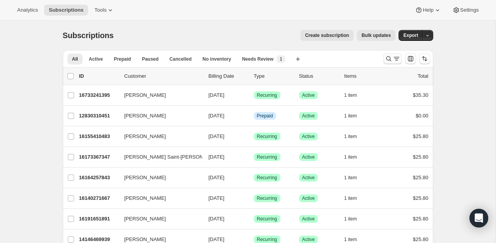 The height and width of the screenshot is (243, 496). What do you see at coordinates (99, 76) in the screenshot?
I see `p: ID` at bounding box center [99, 76].